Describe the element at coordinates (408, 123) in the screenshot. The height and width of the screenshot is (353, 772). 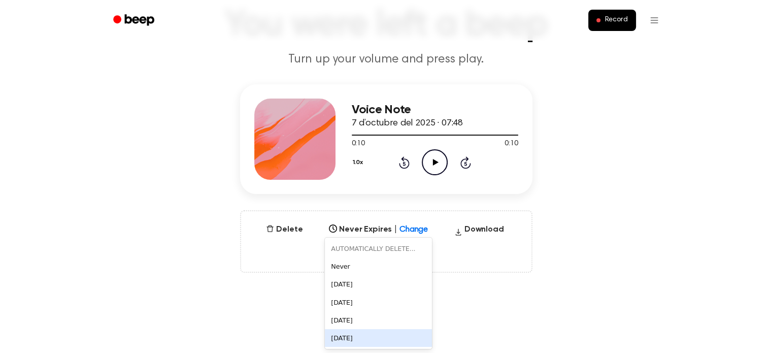
I see `span: 7 d’octubre del 2025 · 07:48` at that location.